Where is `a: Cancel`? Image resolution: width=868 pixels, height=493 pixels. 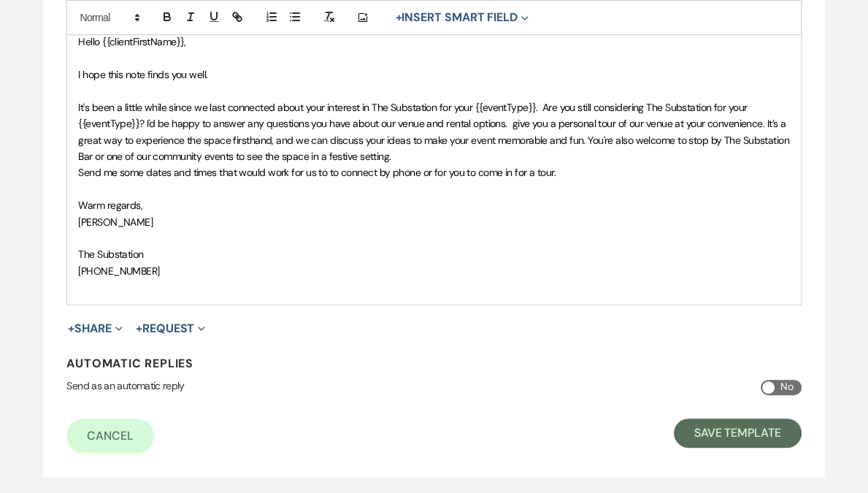
a: Cancel is located at coordinates (110, 436).